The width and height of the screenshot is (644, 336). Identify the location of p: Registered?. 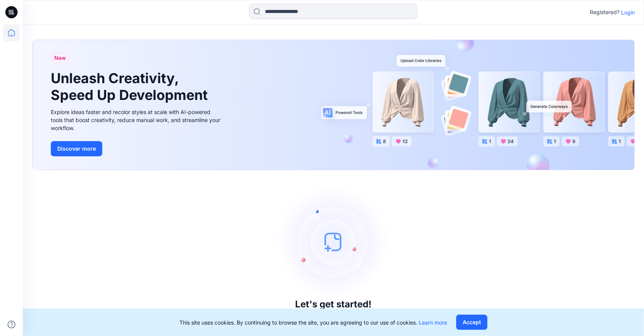
(605, 12).